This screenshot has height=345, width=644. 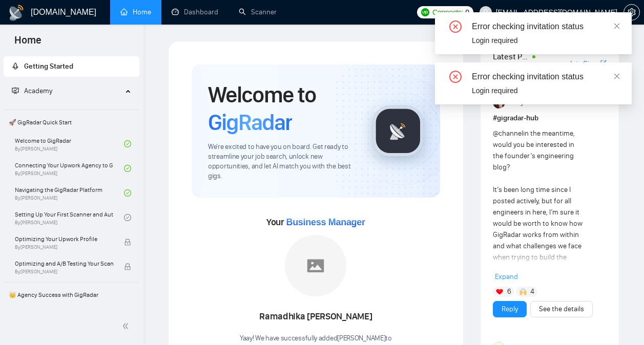 What do you see at coordinates (562, 309) in the screenshot?
I see `button: See the details` at bounding box center [562, 309].